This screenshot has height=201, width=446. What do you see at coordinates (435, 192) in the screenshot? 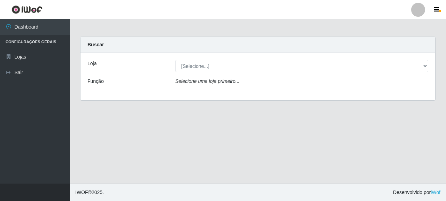
I see `a: iWof` at bounding box center [435, 192].